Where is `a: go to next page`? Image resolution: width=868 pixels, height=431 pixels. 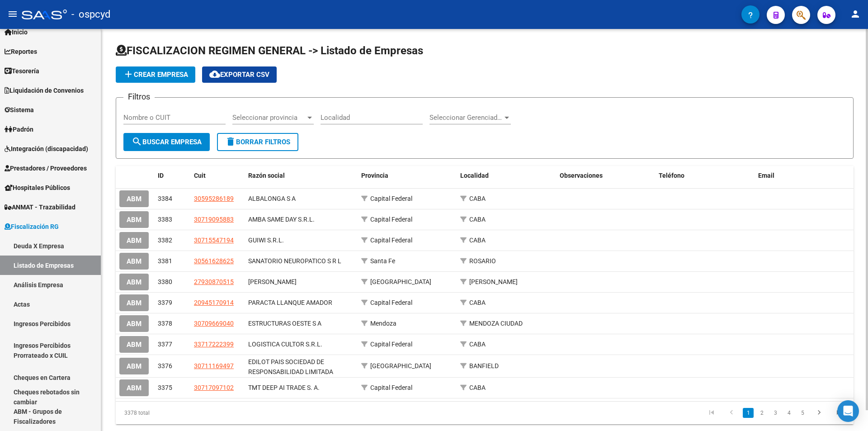 a: go to next page is located at coordinates (819, 413).